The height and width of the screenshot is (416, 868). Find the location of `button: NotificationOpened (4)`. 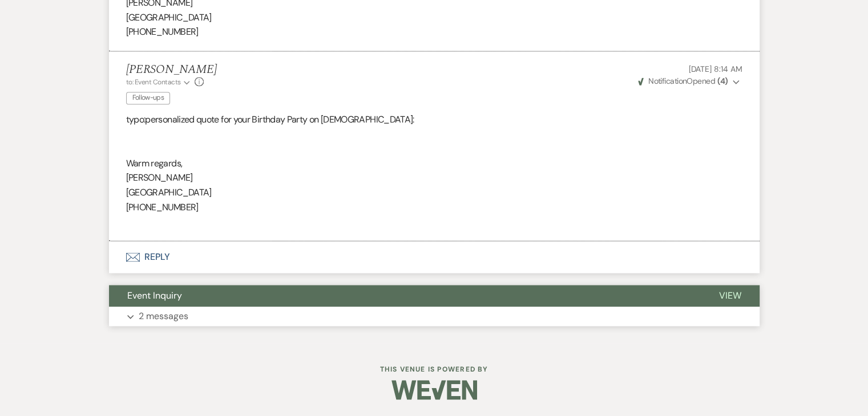

button: NotificationOpened (4) is located at coordinates (689, 81).